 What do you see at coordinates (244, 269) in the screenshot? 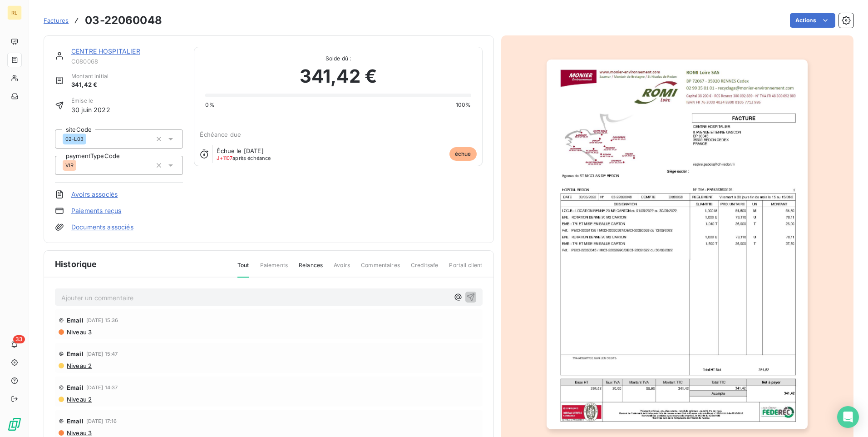
I see `span: Tout` at bounding box center [244, 269].